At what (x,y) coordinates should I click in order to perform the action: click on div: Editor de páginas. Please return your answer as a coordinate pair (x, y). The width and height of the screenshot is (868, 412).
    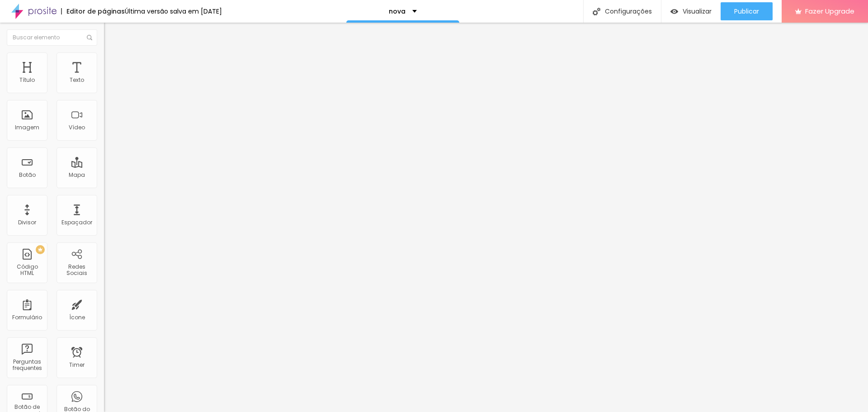
    Looking at the image, I should click on (92, 12).